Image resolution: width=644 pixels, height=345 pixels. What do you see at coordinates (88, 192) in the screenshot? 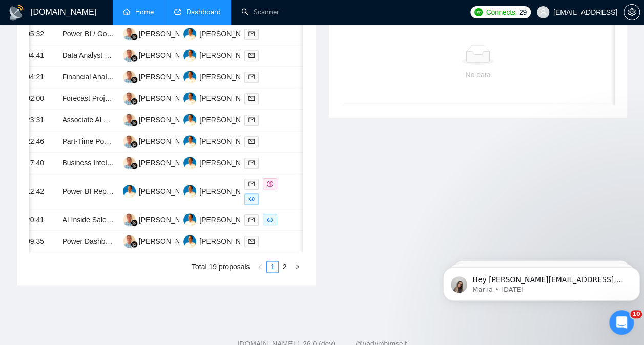
I see `td: Power BI Report Structure & Data Centralization Consultant` at bounding box center [88, 192].